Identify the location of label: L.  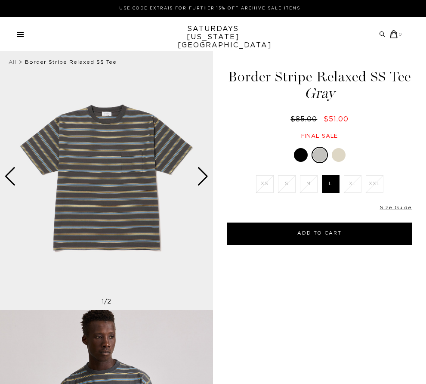
(330, 184).